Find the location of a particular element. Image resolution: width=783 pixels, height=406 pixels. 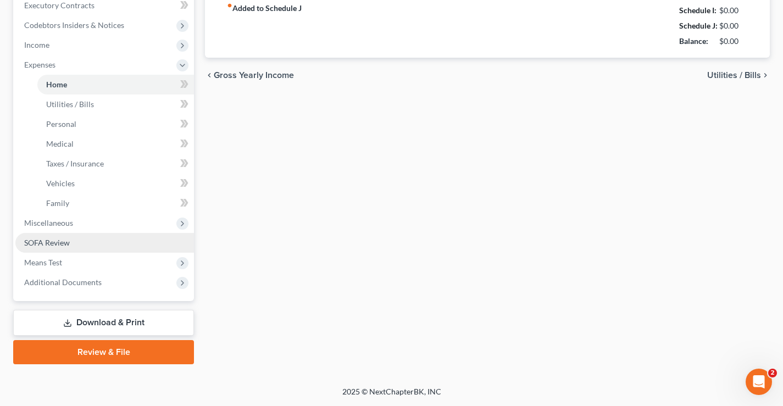

strong: Schedule I: is located at coordinates (698, 10).